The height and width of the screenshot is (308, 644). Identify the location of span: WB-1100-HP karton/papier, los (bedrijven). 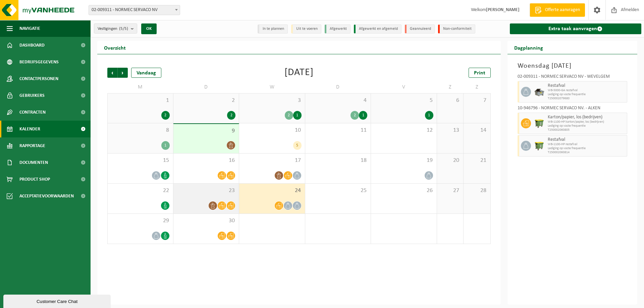
(586, 122).